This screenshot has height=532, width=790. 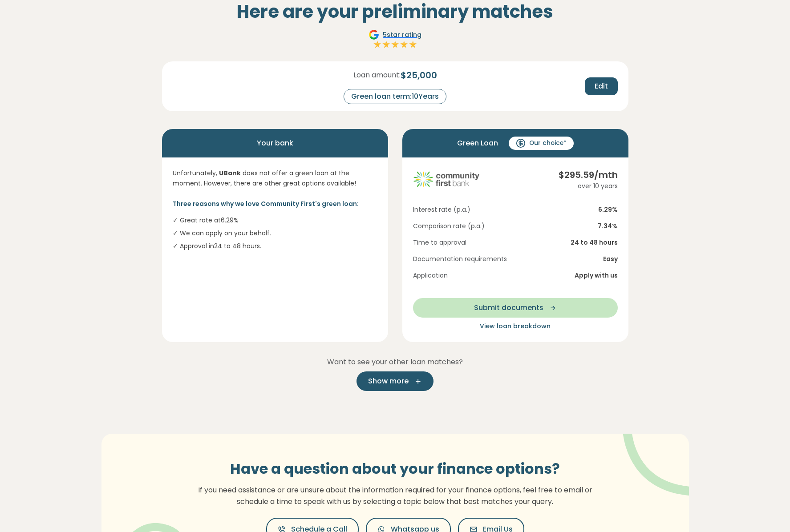 What do you see at coordinates (602, 86) in the screenshot?
I see `span: Edit` at bounding box center [602, 86].